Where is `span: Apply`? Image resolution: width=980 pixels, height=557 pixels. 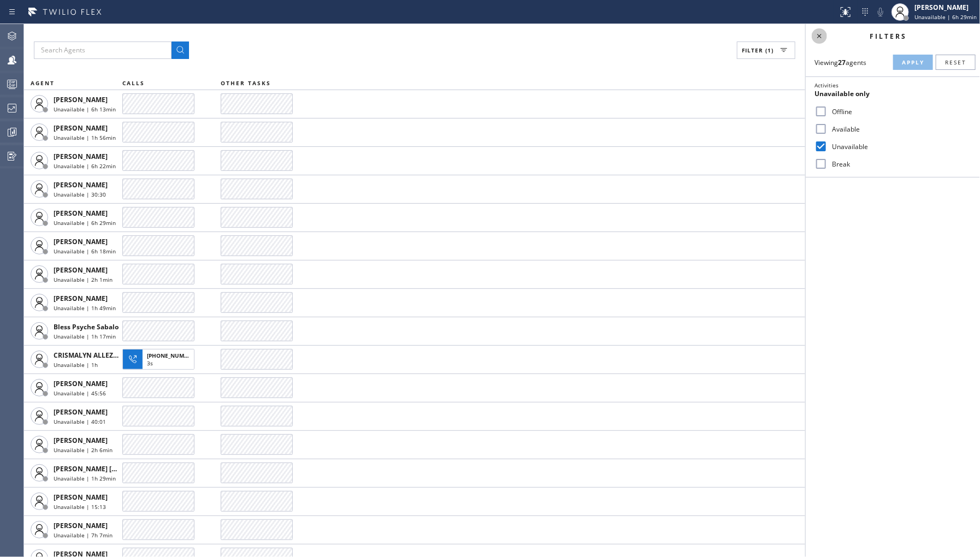
span: Apply is located at coordinates (913, 63).